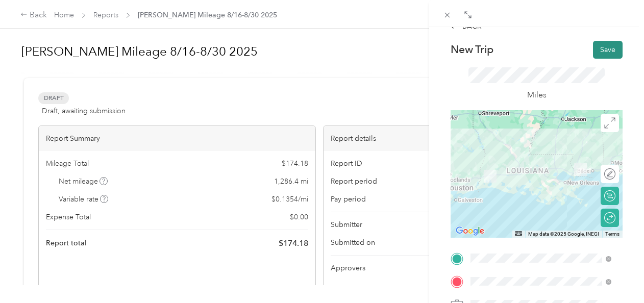 The image size is (644, 303). Describe the element at coordinates (472, 50) in the screenshot. I see `p: New Trip` at that location.